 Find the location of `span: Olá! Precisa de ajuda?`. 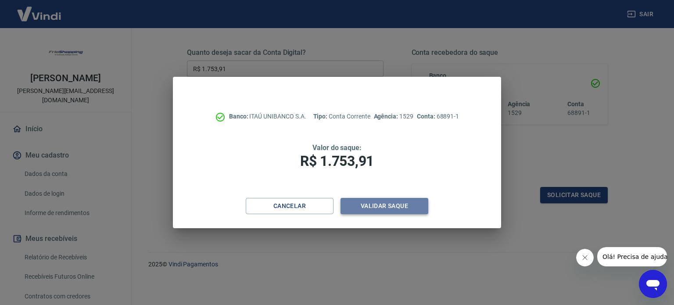

span: Olá! Precisa de ajuda? is located at coordinates (39, 10).